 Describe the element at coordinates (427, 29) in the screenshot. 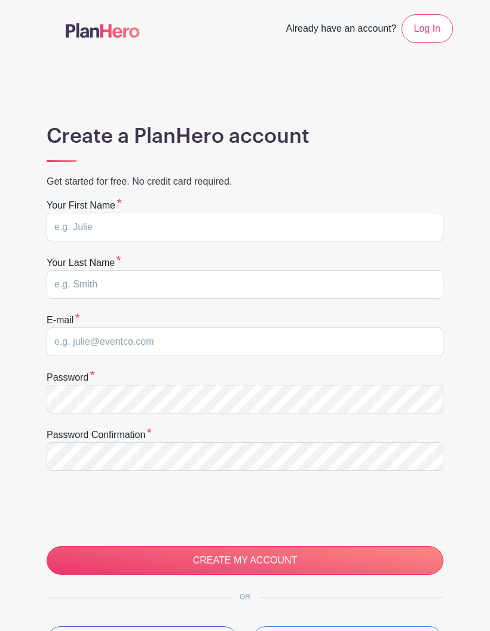

I see `a: Log In` at that location.